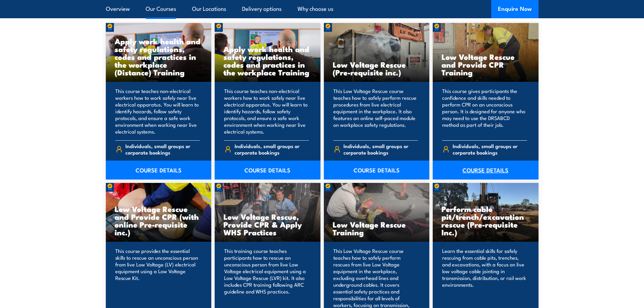  Describe the element at coordinates (159, 220) in the screenshot. I see `h3: Low Voltage Rescue and Provide CPR (with online Pre-requisite inc.)` at that location.